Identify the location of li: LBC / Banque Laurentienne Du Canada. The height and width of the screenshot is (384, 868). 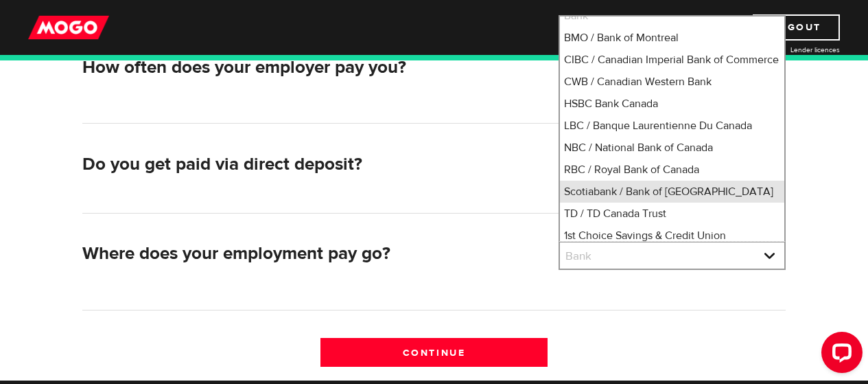
(672, 126).